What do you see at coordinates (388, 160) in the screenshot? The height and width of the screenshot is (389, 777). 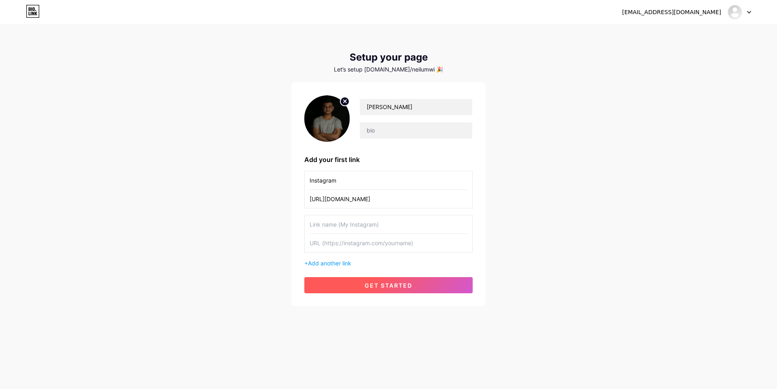 I see `div: Add your first link` at bounding box center [388, 160].